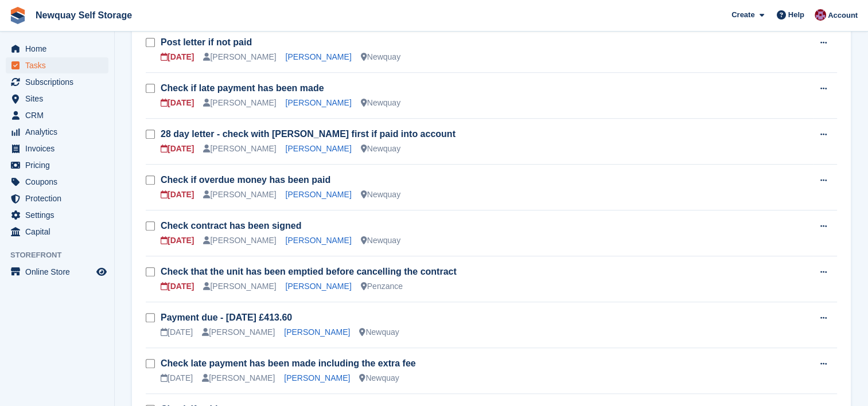 The height and width of the screenshot is (406, 868). What do you see at coordinates (231, 225) in the screenshot?
I see `a: Check contract has been signed` at bounding box center [231, 225].